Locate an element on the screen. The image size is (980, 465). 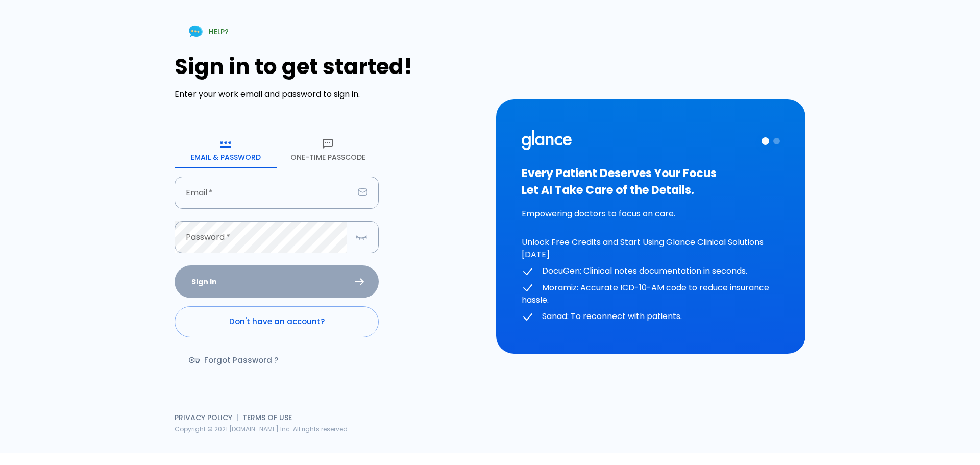
button: Email & Password is located at coordinates (225, 150).